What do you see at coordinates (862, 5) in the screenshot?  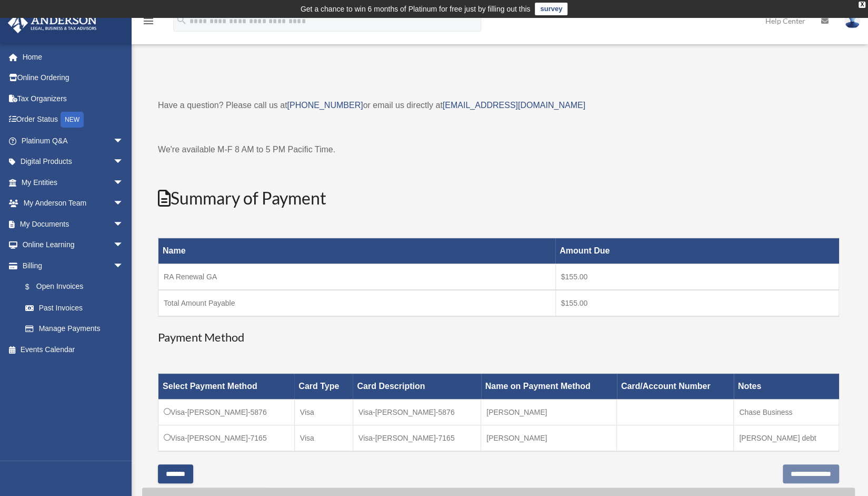 I see `div: close` at bounding box center [862, 5].